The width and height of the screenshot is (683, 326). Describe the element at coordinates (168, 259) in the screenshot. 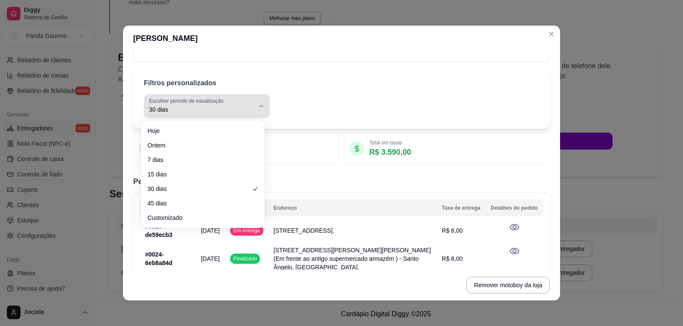

I see `p: # 0024-6eb8a84d` at that location.